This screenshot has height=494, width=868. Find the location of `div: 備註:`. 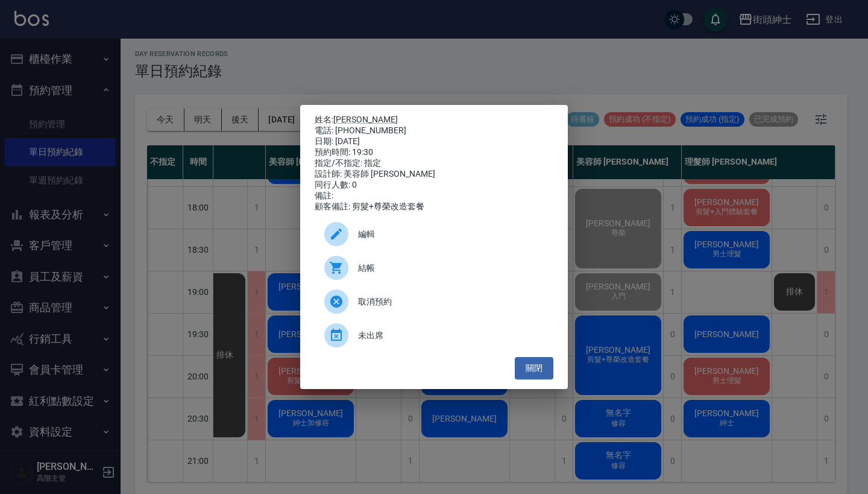

div: 備註: is located at coordinates (434, 196).